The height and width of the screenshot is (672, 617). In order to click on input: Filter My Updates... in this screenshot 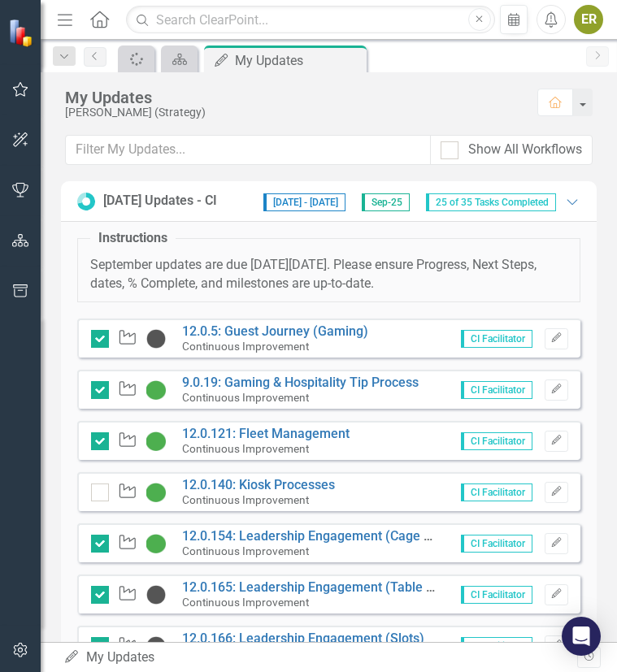, I will do `click(248, 149)`.